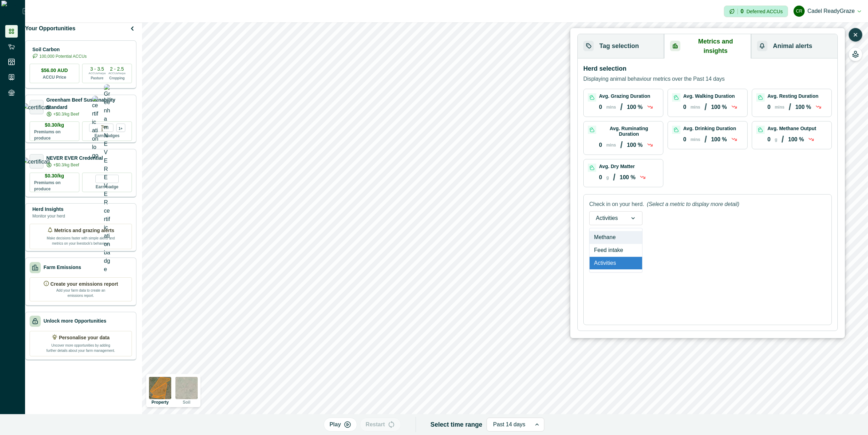 The width and height of the screenshot is (868, 435). I want to click on button: Tag selection, so click(621, 46).